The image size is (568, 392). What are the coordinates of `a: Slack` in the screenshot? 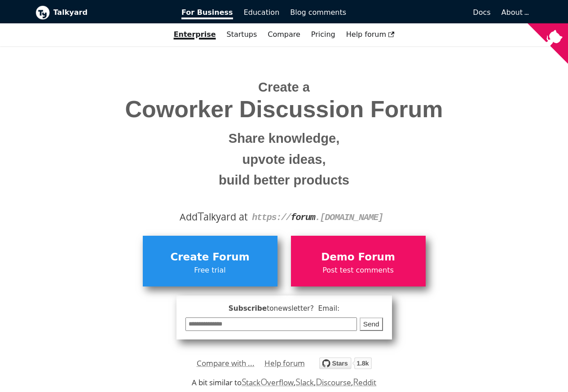 It's located at (305, 382).